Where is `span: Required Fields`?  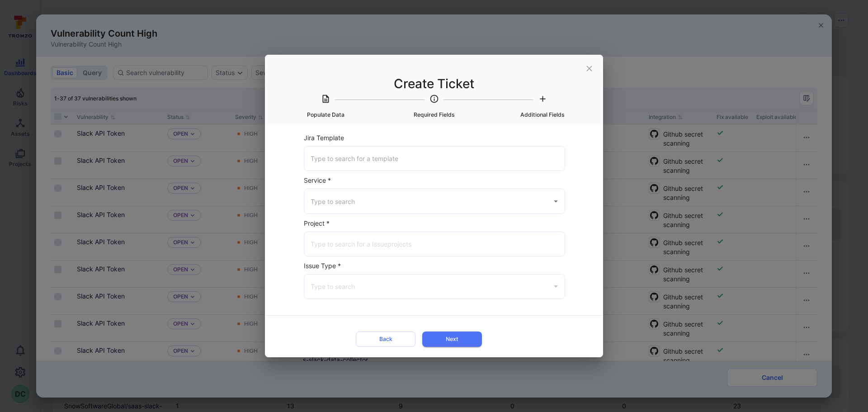 span: Required Fields is located at coordinates (434, 115).